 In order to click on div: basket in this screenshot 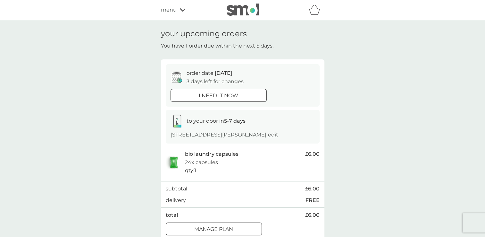, I will do `click(317, 10)`.